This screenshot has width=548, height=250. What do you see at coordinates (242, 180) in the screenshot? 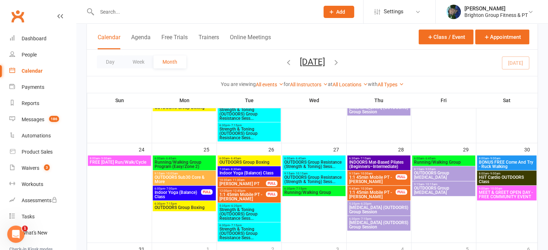
I see `span: 10:30am` at bounding box center [242, 180].